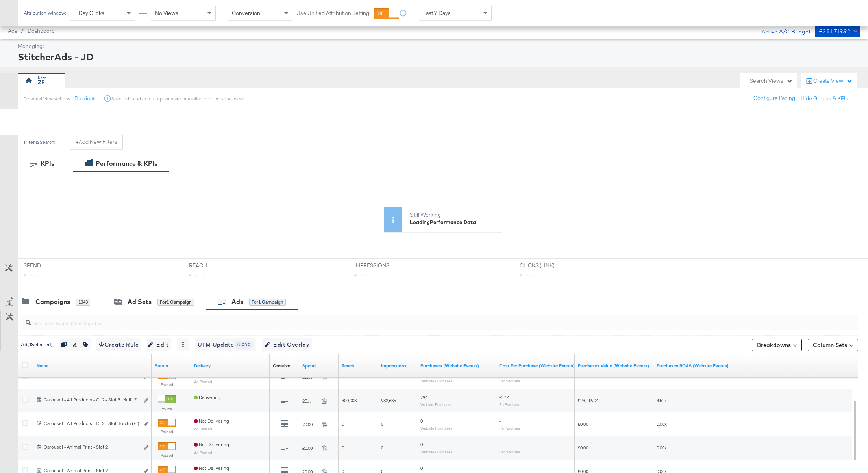  Describe the element at coordinates (437, 46) in the screenshot. I see `div: Managing:` at that location.